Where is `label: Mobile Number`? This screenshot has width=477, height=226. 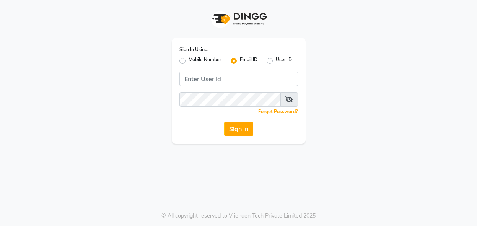 label: Mobile Number is located at coordinates (205, 61).